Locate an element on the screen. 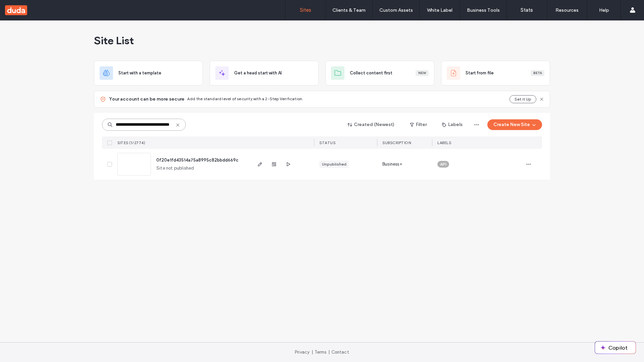 This screenshot has height=362, width=644. span: STATUS is located at coordinates (327, 143).